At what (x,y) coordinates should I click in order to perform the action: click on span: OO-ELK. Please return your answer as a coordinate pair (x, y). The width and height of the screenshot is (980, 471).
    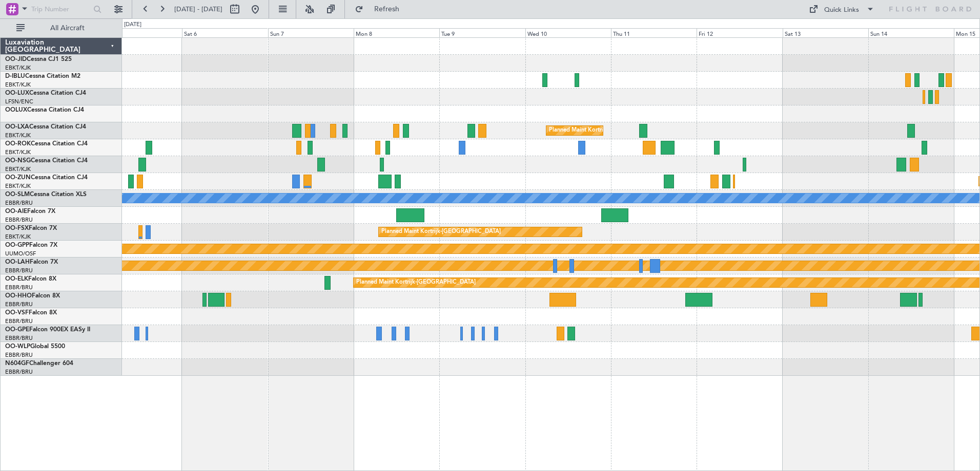
    Looking at the image, I should click on (16, 279).